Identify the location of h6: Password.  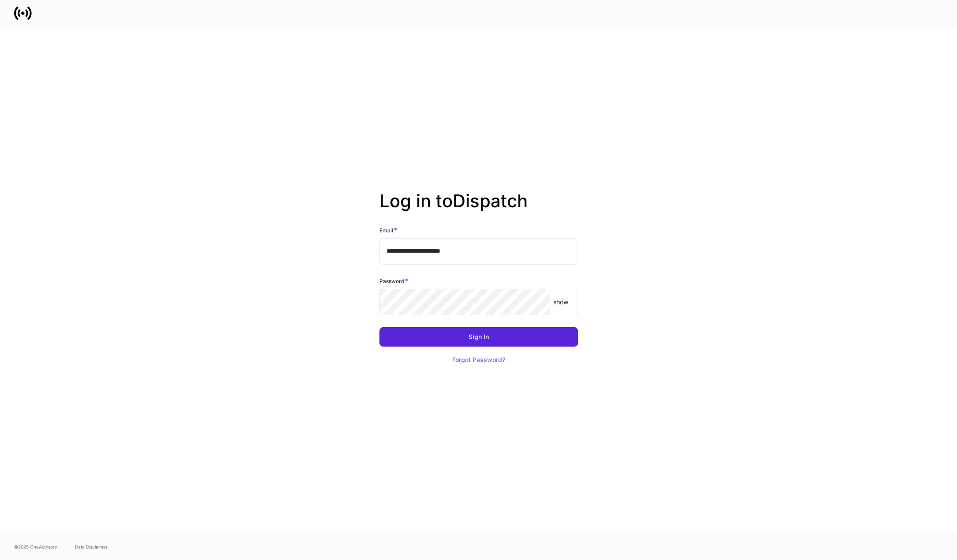
(393, 281).